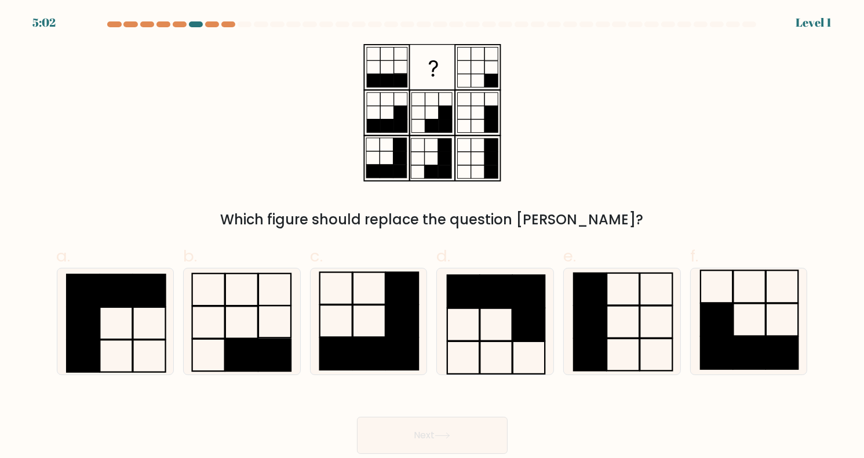  What do you see at coordinates (443, 256) in the screenshot?
I see `span: d.` at bounding box center [443, 256].